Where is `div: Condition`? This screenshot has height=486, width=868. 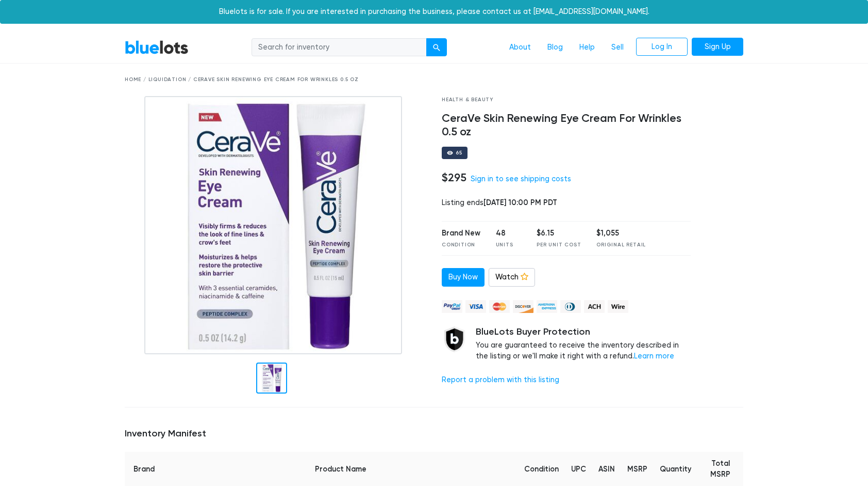
div: Condition is located at coordinates (461, 245).